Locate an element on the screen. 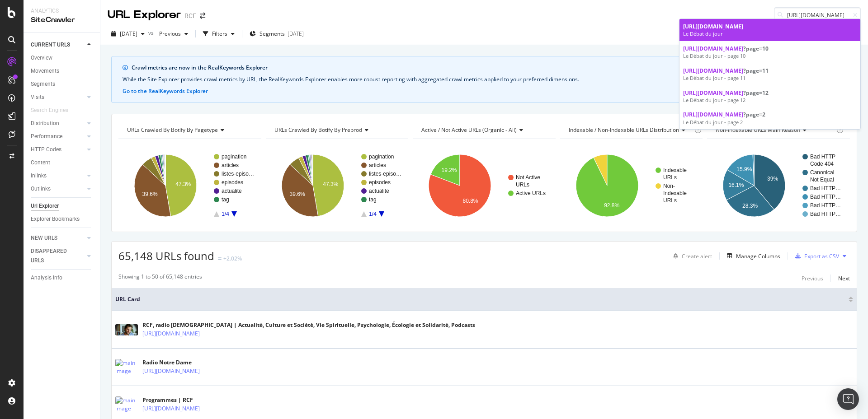 The image size is (868, 419). div: Le Débat du jour - page 12 is located at coordinates (770, 100).